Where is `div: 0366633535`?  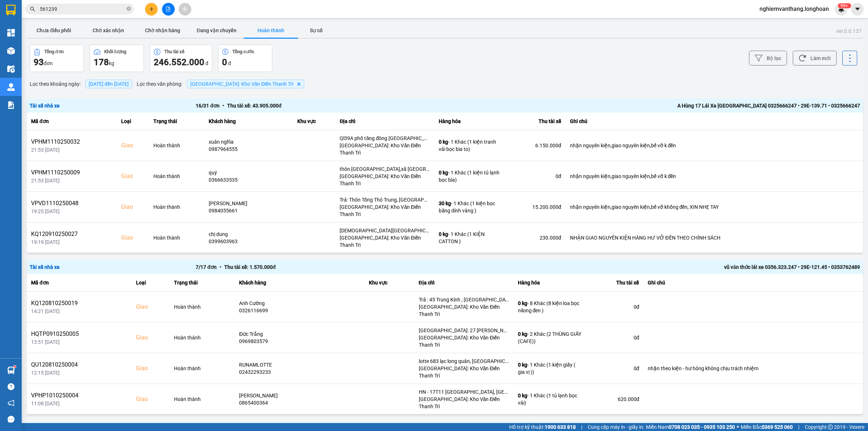
div: 0366633535 is located at coordinates (248, 180).